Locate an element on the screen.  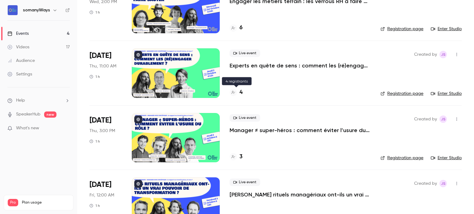
img: somanyWays is located at coordinates (13, 10).